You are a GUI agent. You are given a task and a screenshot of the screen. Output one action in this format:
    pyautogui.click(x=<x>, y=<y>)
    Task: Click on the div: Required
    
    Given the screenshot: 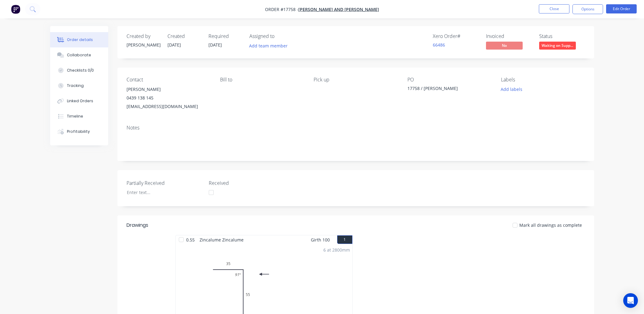 What is the action you would take?
    pyautogui.click(x=225, y=36)
    